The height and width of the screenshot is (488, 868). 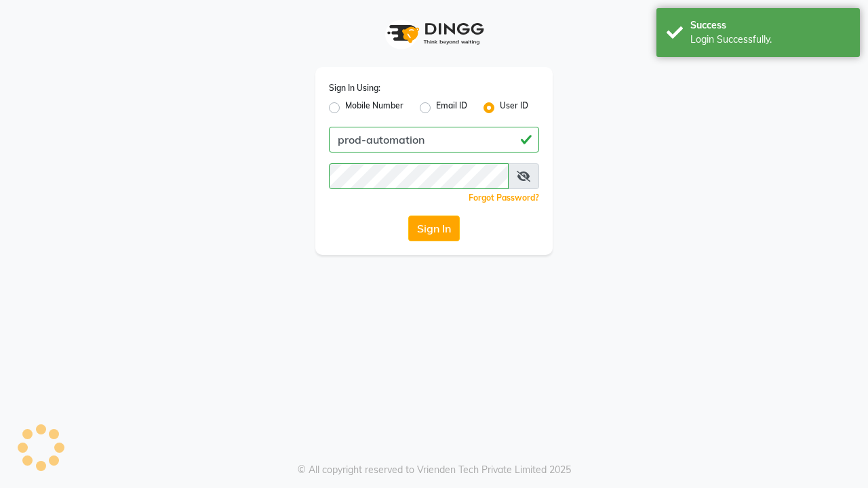 What do you see at coordinates (434, 229) in the screenshot?
I see `button: Sign In` at bounding box center [434, 229].